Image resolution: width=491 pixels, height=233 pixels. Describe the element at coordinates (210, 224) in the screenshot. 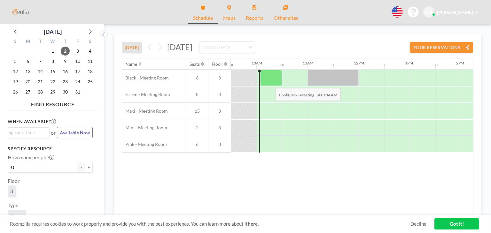

I see `span: Roomzilla requires cookies to work properly and provide you with the best experience. You can lea...` at that location.